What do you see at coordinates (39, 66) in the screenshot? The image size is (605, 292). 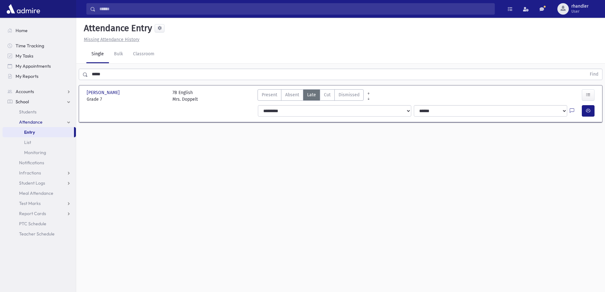 I see `a: My Appointments` at bounding box center [39, 66].